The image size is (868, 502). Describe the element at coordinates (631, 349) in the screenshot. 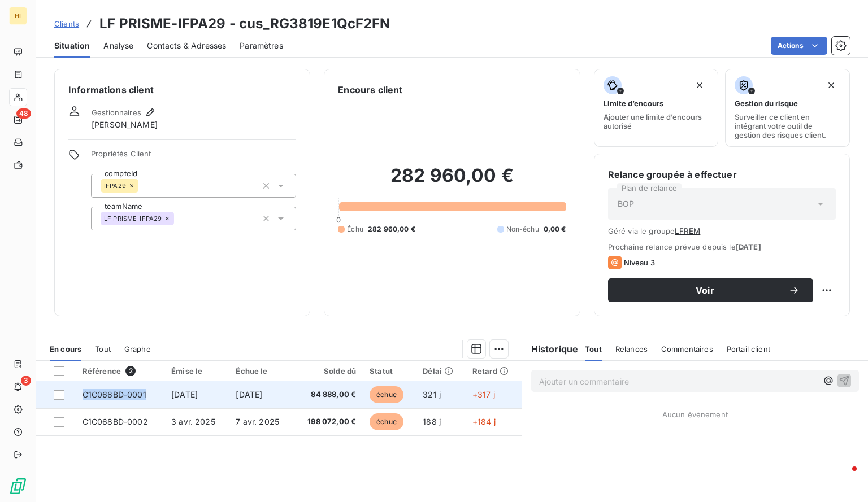

I see `span: Relances` at that location.